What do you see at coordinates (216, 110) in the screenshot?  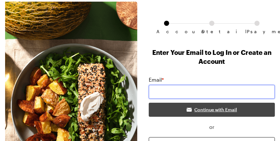 I see `span: Continue with Email` at bounding box center [216, 110].